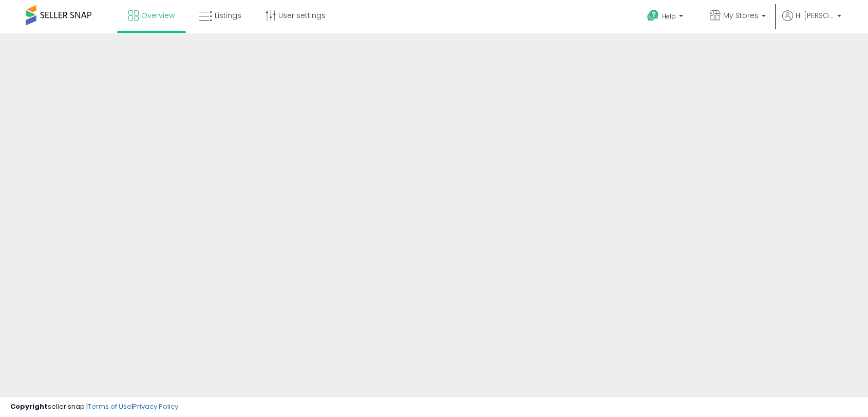 The image size is (868, 417). Describe the element at coordinates (653, 15) in the screenshot. I see `i: Get Help` at that location.